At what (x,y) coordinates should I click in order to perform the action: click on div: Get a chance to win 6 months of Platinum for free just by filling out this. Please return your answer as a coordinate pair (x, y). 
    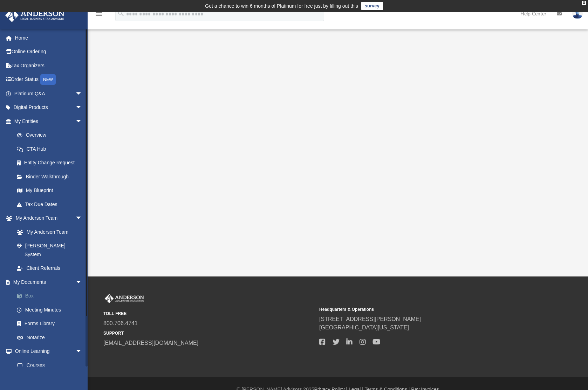
    Looking at the image, I should click on (282, 6).